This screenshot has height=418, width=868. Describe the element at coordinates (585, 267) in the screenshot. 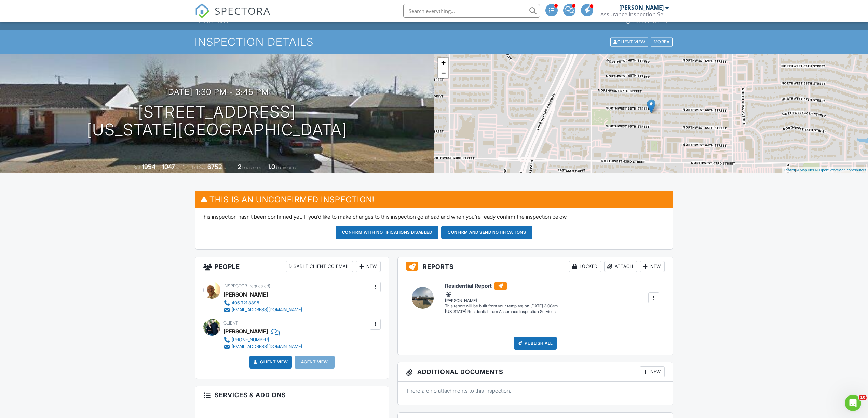

I see `div: Locked` at that location.